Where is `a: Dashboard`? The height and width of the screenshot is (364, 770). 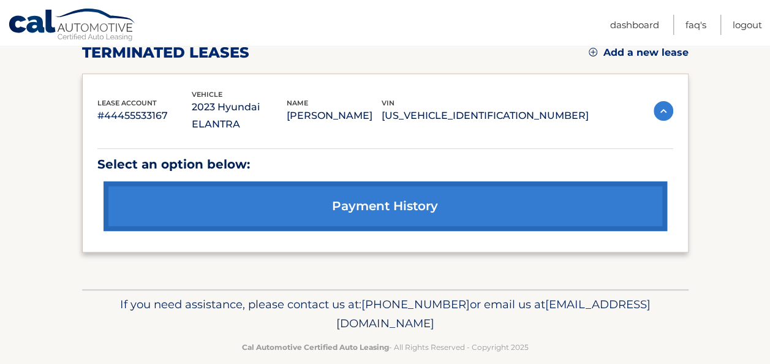
a: Dashboard is located at coordinates (635, 25).